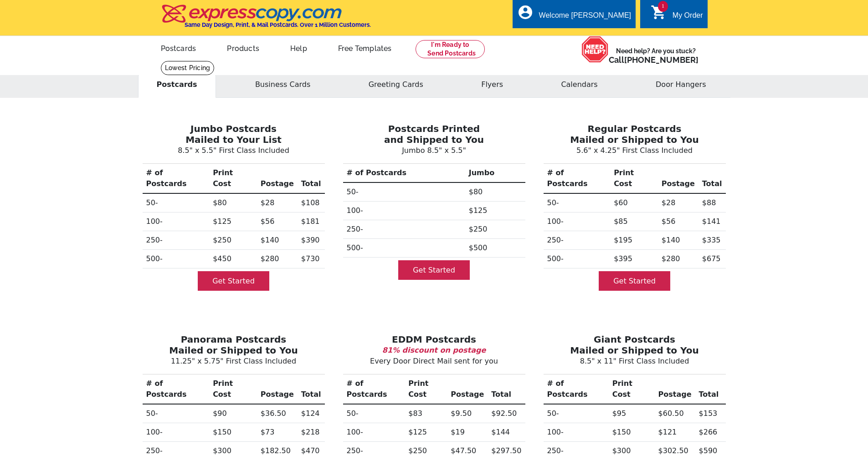 The height and width of the screenshot is (455, 868). Describe the element at coordinates (680, 85) in the screenshot. I see `button: Door Hangers` at that location.